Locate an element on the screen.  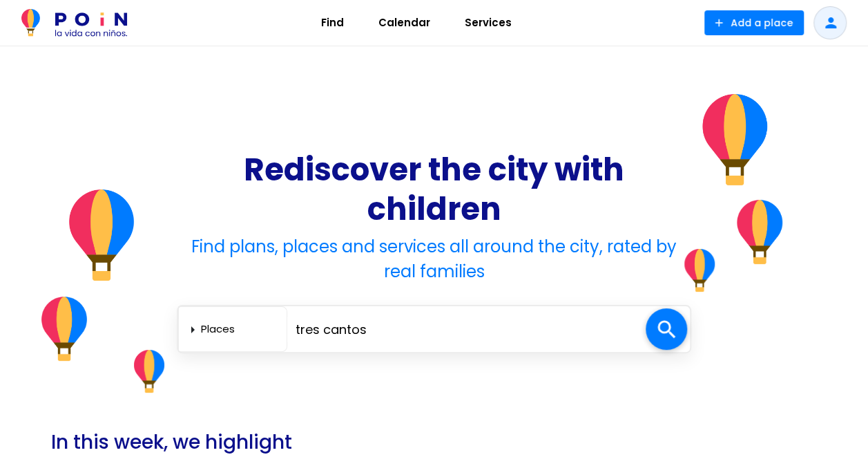
h4: Find plans, places and services all around the city, rated by real families is located at coordinates (434, 259).